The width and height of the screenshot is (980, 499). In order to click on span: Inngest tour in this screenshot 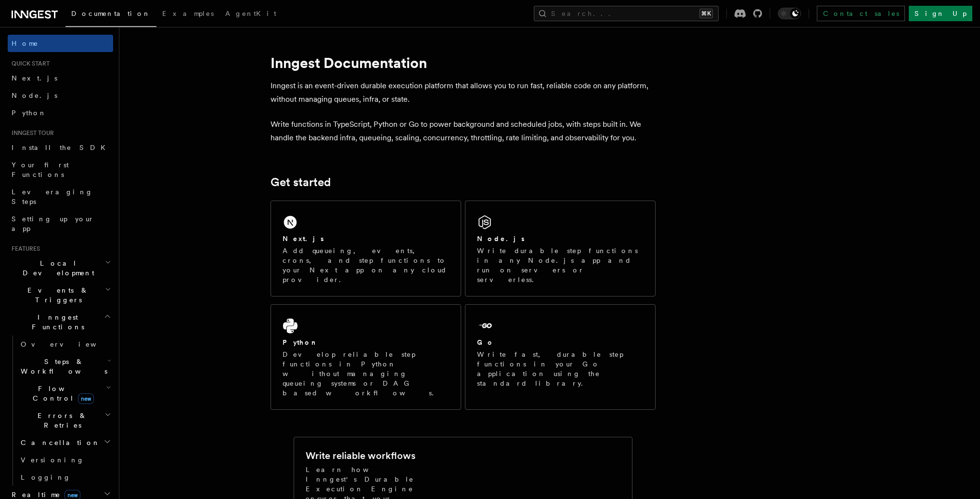, I will do `click(31, 133)`.